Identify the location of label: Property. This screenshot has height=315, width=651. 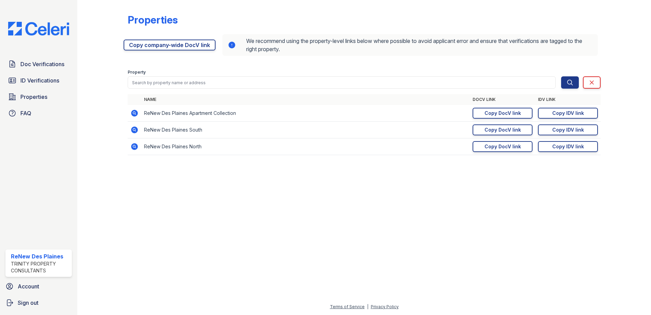
(137, 72).